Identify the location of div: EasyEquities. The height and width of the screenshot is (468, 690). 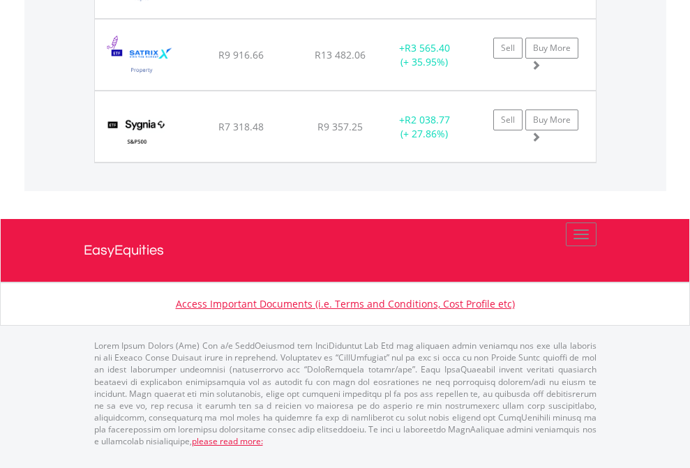
(346, 251).